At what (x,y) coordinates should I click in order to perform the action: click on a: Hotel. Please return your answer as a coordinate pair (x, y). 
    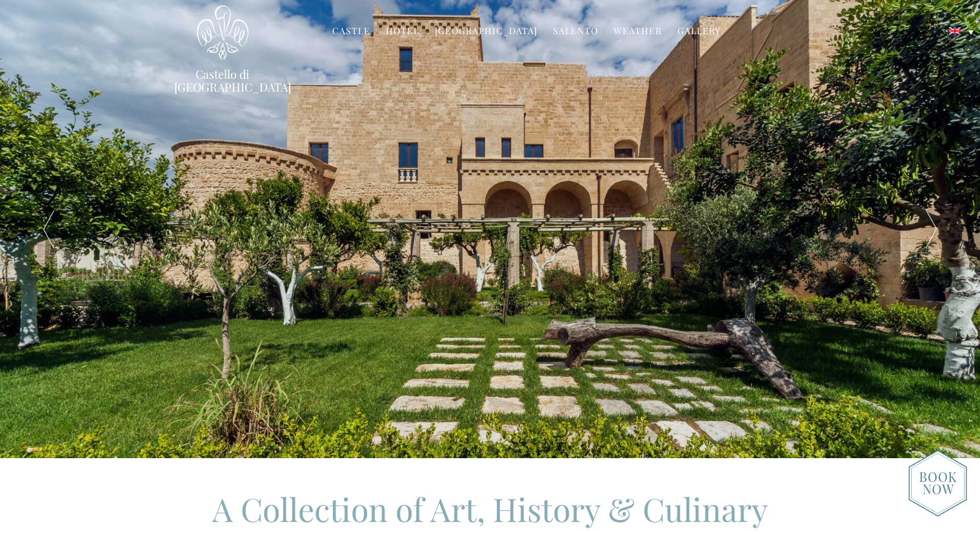
    Looking at the image, I should click on (403, 32).